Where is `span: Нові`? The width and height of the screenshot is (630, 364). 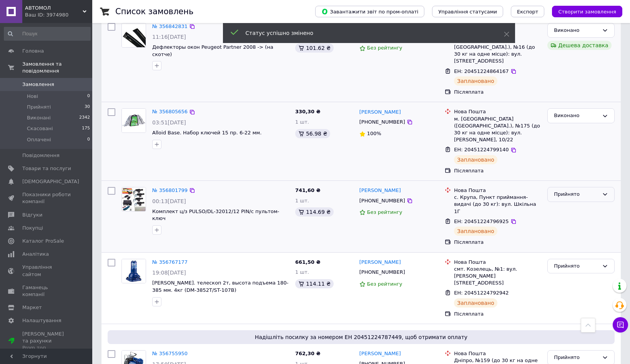 span: Нові is located at coordinates (32, 96).